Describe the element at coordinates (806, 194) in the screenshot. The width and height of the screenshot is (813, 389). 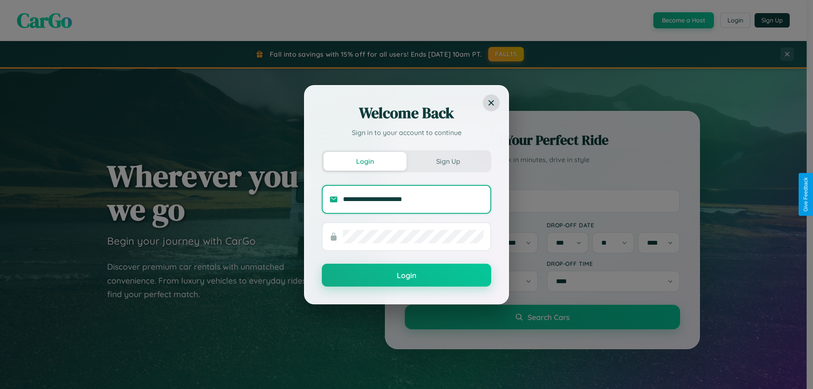
I see `div: Give Feedback` at that location.